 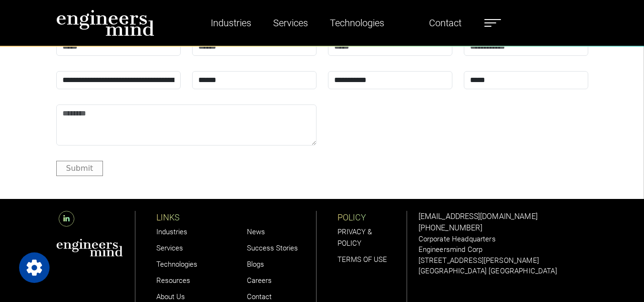 I want to click on p: Corporate Headquarters, so click(x=504, y=239).